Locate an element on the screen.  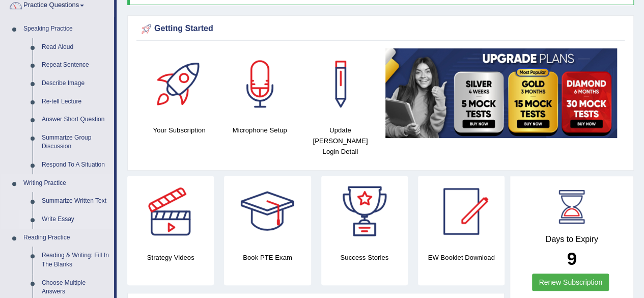
h4: Your Subscription is located at coordinates (180, 130).